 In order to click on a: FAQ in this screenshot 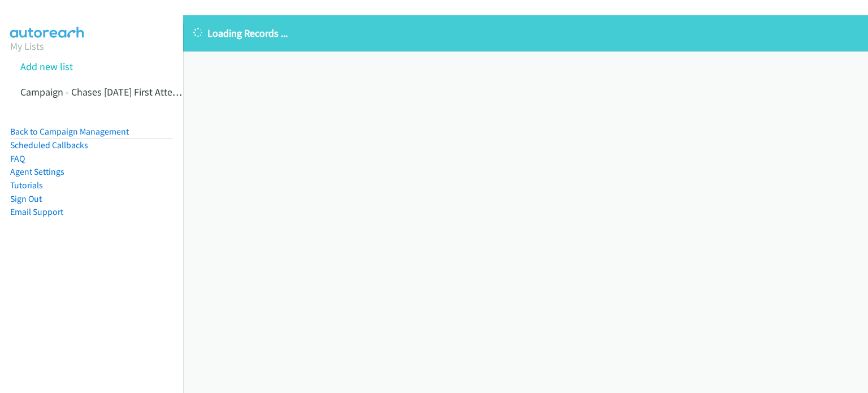, I will do `click(17, 158)`.